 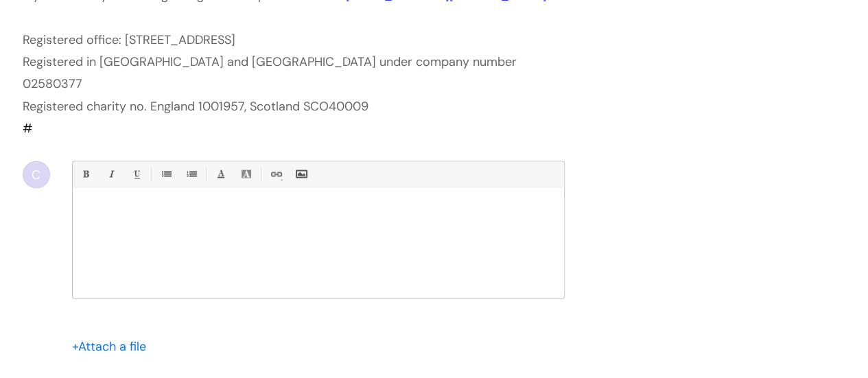 What do you see at coordinates (165, 175) in the screenshot?
I see `a: • Unordered List (Ctrl-Shift-7)` at bounding box center [165, 175].